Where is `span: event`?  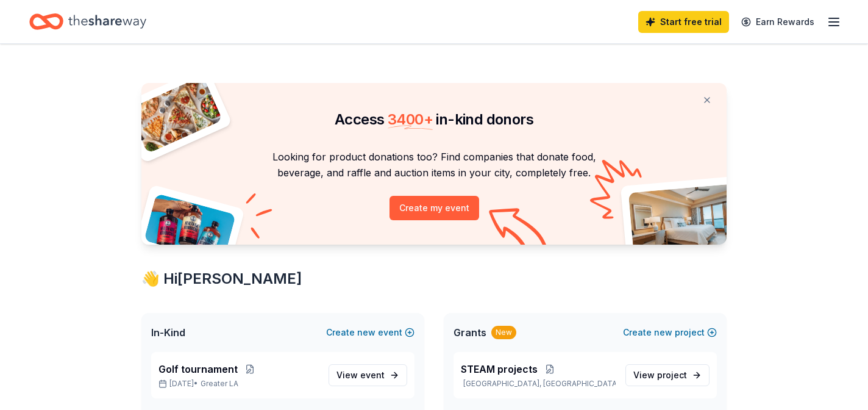 span: event is located at coordinates (373, 375).